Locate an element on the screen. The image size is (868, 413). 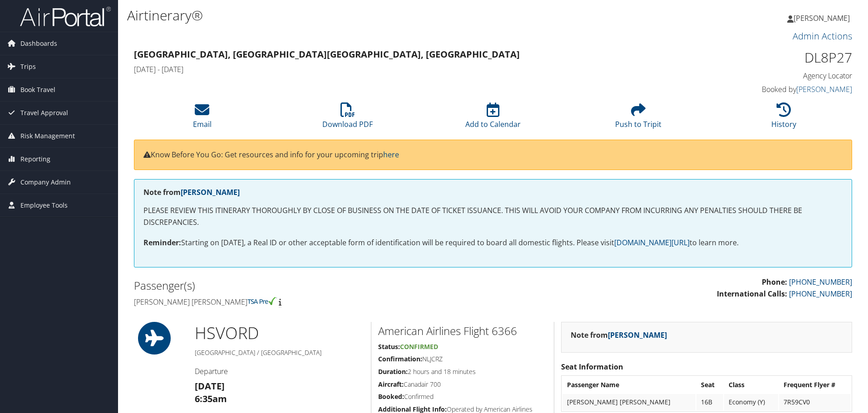
a: Add to Calendar is located at coordinates (493, 119).